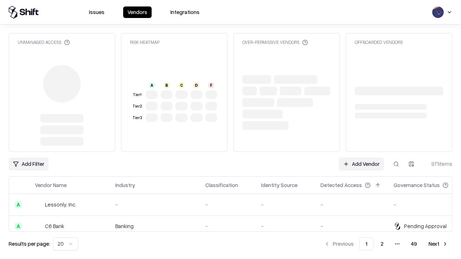  Describe the element at coordinates (137, 95) in the screenshot. I see `div: Tier 1` at that location.